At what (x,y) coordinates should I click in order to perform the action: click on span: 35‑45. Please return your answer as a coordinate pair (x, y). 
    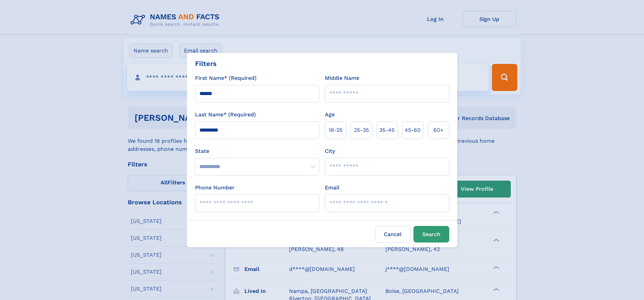
    Looking at the image, I should click on (387, 130).